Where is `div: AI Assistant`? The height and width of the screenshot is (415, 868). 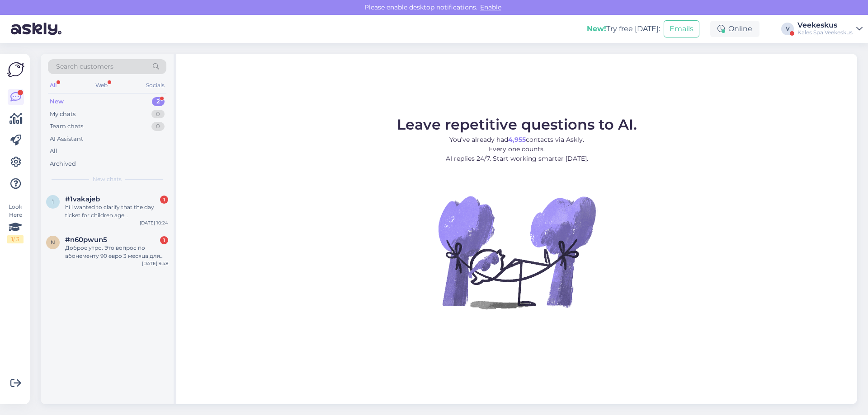 div: AI Assistant is located at coordinates (66, 139).